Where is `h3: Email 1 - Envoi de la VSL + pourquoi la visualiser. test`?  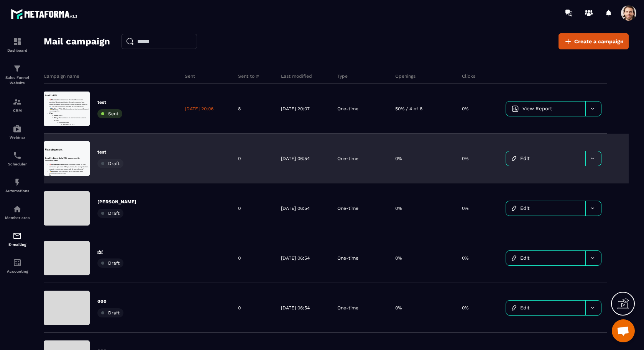
h3: Email 1 - Envoi de la VSL + pourquoi la visualiser. test is located at coordinates (77, 60).